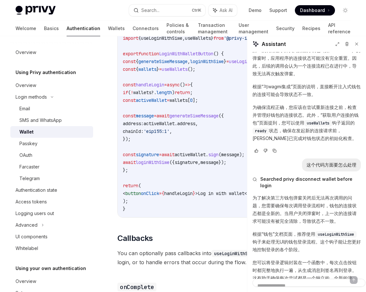 The width and height of the screenshot is (366, 292). What do you see at coordinates (278, 10) in the screenshot?
I see `a: Support` at bounding box center [278, 10].